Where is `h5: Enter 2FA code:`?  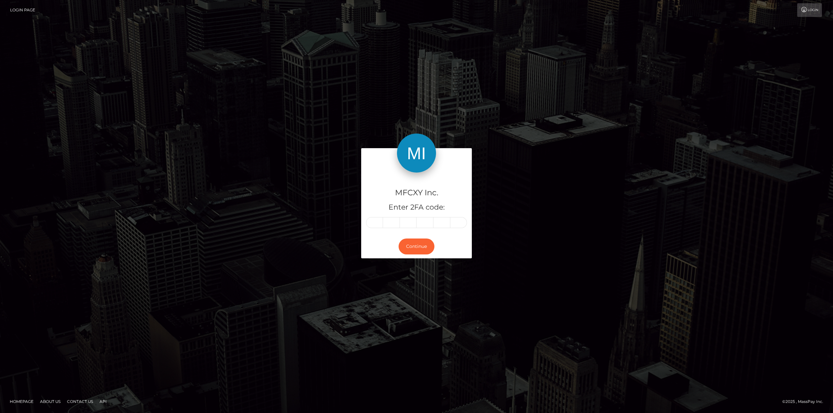
h5: Enter 2FA code: is located at coordinates (416, 208).